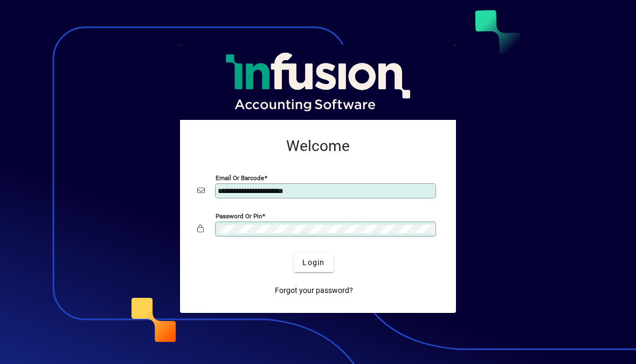  What do you see at coordinates (314, 290) in the screenshot?
I see `span: Forgot your password?` at bounding box center [314, 290].